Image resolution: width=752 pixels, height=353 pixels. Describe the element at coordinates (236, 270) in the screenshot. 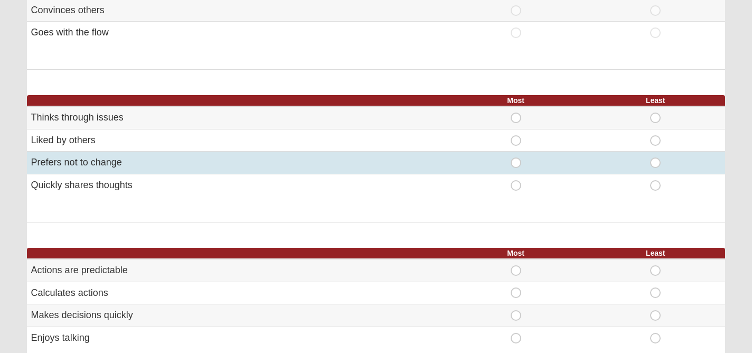

I see `td: Actions are predictable` at that location.